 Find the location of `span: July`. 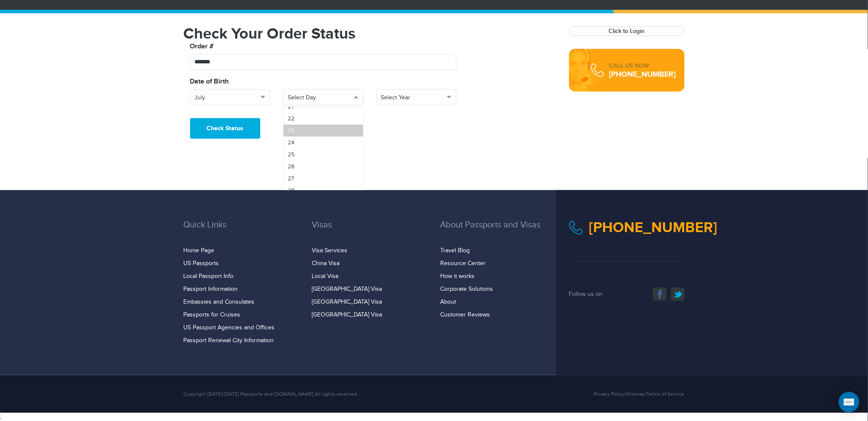

span: July is located at coordinates (227, 98).